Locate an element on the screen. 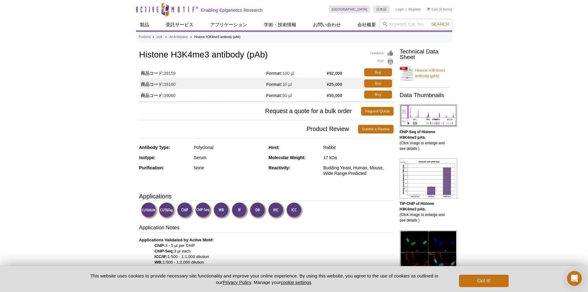  img: Immunofluorescence Validated is located at coordinates (240, 210).